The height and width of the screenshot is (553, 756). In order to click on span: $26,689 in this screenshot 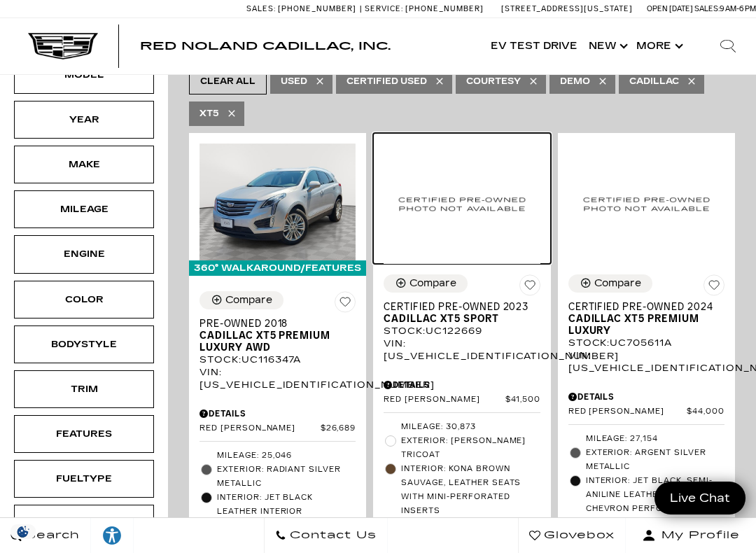, I will do `click(338, 428)`.